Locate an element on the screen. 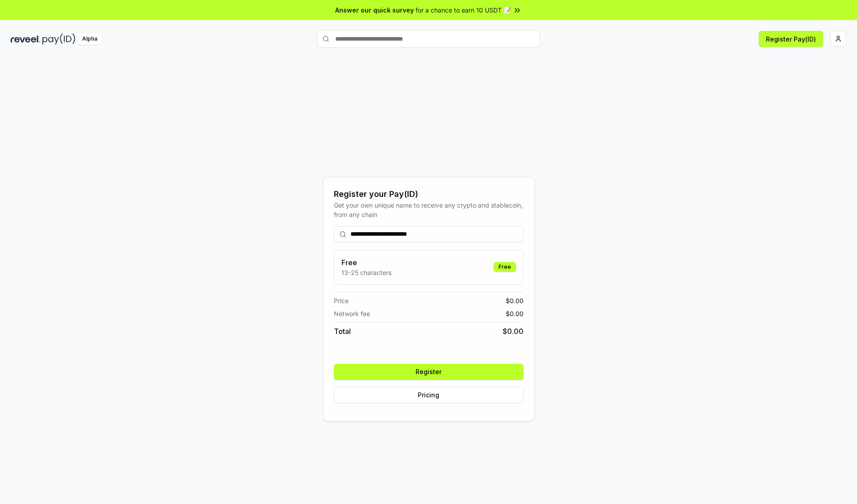  span: Total is located at coordinates (342, 331).